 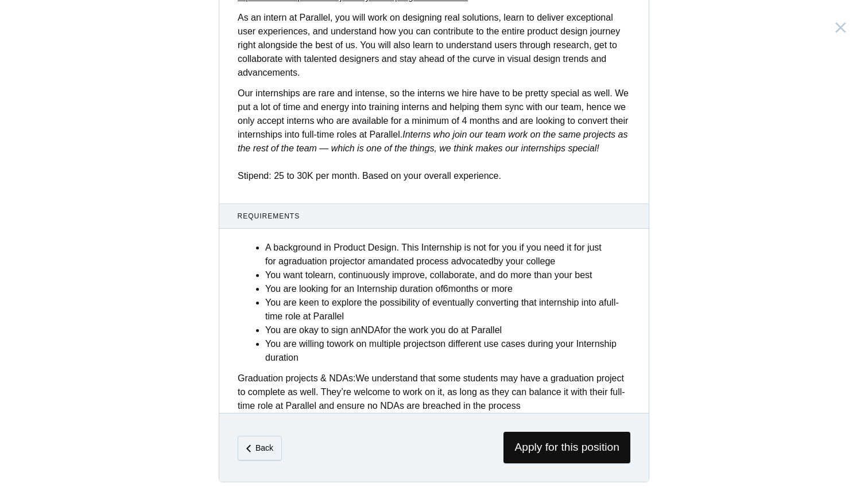 What do you see at coordinates (448, 351) in the screenshot?
I see `li: You are willing to on different use cases during your Internship duration` at bounding box center [448, 351].